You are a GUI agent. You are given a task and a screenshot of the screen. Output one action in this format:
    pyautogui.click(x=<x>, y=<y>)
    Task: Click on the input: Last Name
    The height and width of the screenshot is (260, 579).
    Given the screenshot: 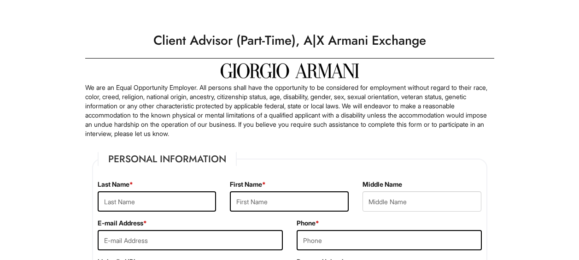 What is the action you would take?
    pyautogui.click(x=157, y=201)
    